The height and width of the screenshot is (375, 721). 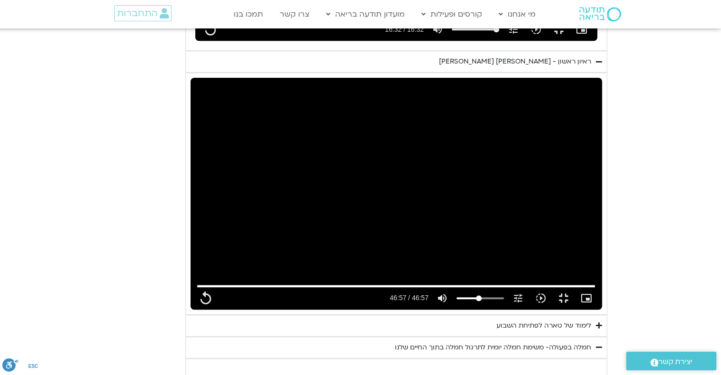 What do you see at coordinates (137, 13) in the screenshot?
I see `span: התחברות` at bounding box center [137, 13].